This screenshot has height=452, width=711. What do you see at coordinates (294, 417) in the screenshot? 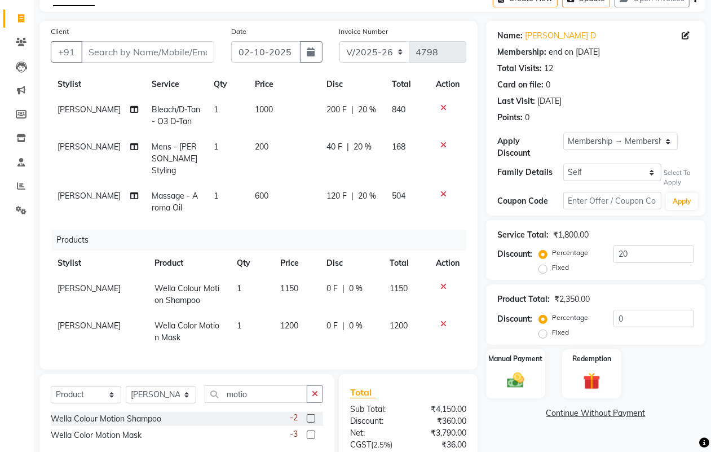
I see `span: -2` at bounding box center [294, 417].